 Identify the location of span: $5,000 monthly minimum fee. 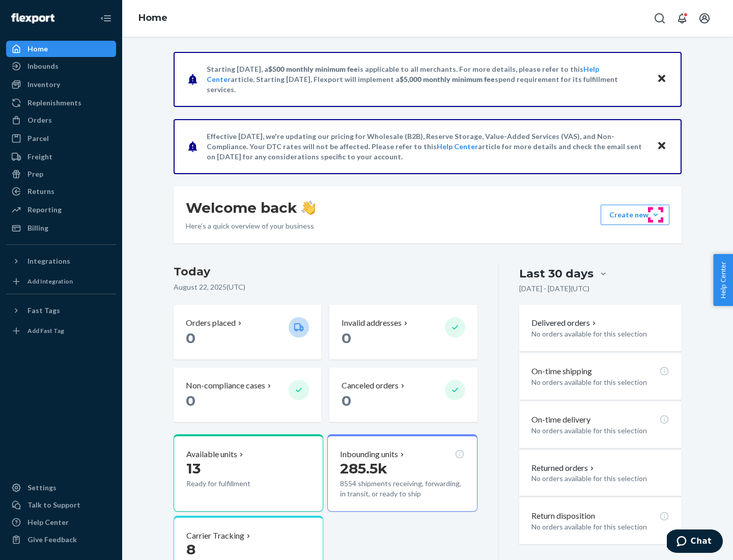
(447, 79).